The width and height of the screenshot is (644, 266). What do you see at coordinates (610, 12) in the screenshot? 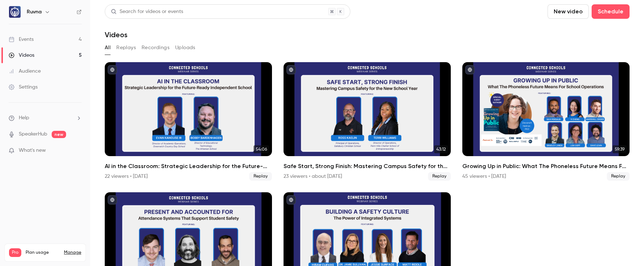
I see `button: Schedule` at bounding box center [610, 12].